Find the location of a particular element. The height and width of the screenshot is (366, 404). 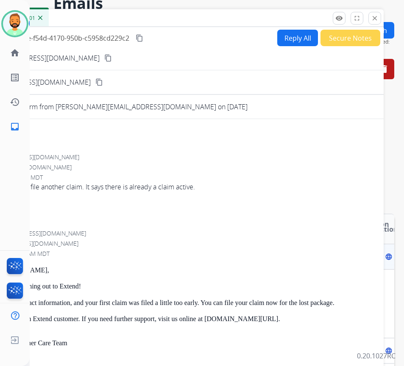

button: Reply All is located at coordinates (298, 38).